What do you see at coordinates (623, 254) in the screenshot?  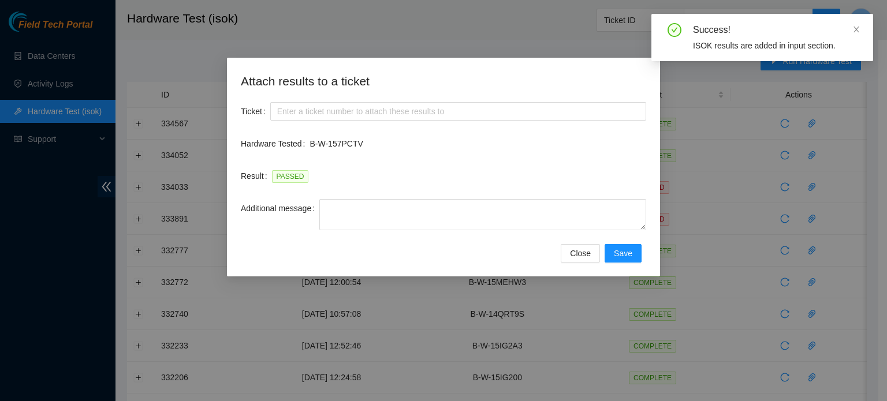 I see `button: Save` at bounding box center [623, 254].